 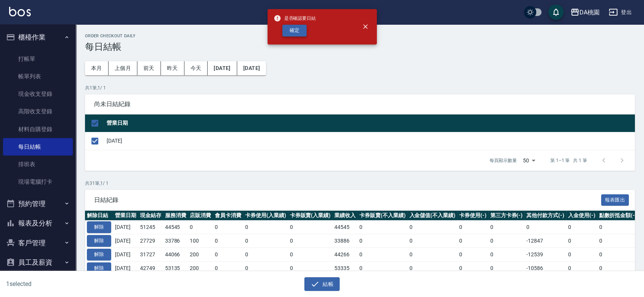 What do you see at coordinates (295, 30) in the screenshot?
I see `button: 確定` at bounding box center [295, 30].